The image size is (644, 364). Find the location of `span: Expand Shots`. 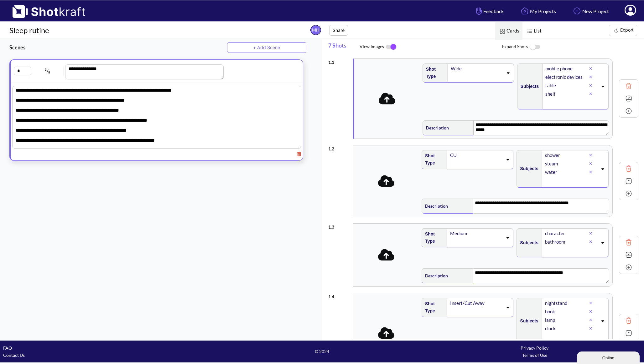

span: Expand Shots is located at coordinates (573, 47).